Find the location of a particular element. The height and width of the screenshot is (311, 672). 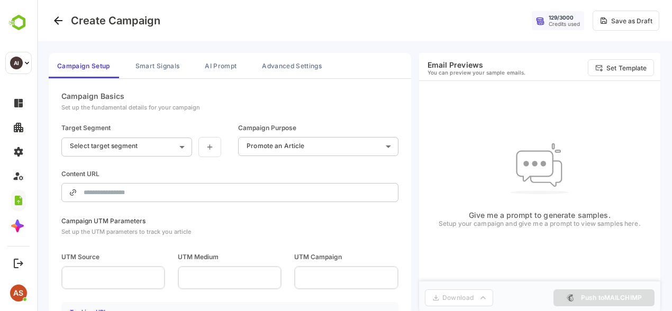

p: Promote an Article is located at coordinates (238, 145).